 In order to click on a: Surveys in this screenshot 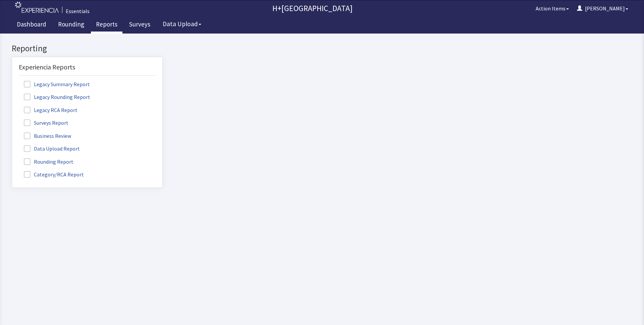, I will do `click(139, 25)`.